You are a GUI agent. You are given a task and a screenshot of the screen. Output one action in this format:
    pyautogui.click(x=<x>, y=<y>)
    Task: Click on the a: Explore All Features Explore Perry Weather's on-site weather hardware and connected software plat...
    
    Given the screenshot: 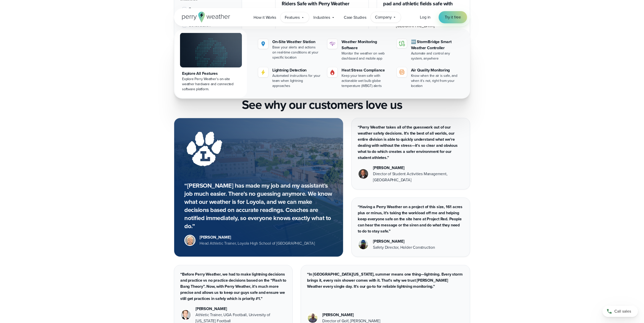 What is the action you would take?
    pyautogui.click(x=211, y=64)
    